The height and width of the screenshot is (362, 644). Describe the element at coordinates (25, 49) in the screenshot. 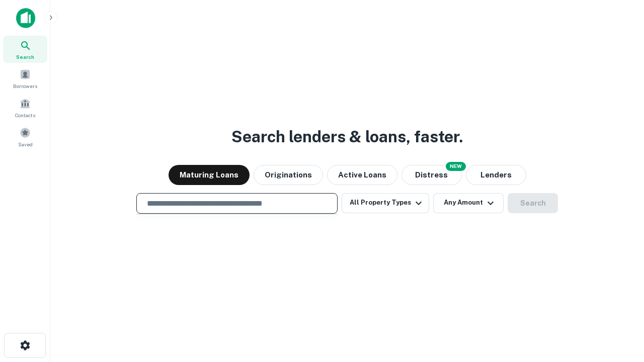

I see `a: Search` at that location.